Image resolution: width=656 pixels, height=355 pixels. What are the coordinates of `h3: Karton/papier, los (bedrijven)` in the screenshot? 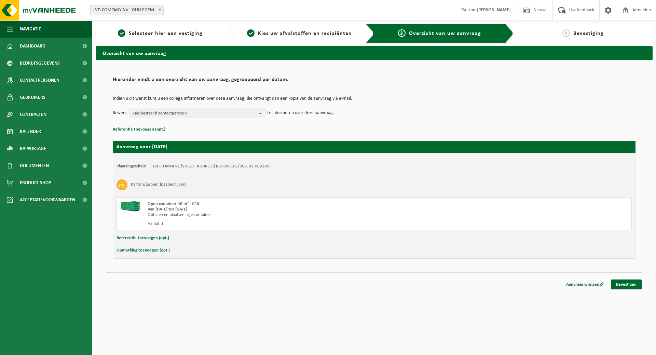 It's located at (159, 185).